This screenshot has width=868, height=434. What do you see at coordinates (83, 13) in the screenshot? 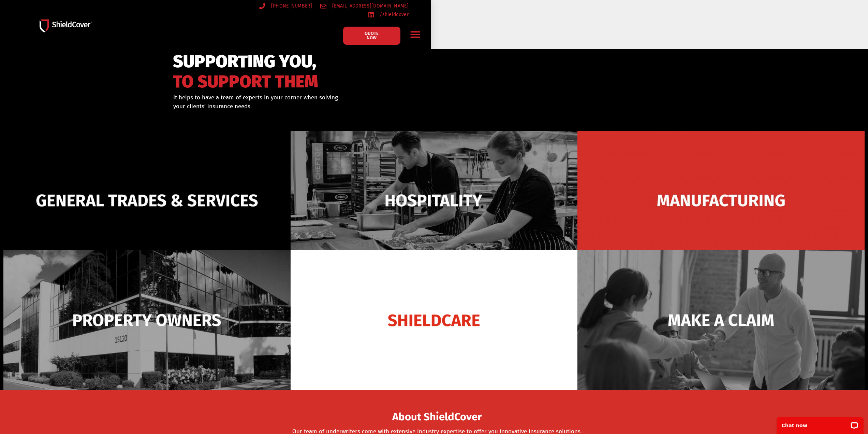
I see `button: Open LiveChat chat widget` at bounding box center [83, 13].